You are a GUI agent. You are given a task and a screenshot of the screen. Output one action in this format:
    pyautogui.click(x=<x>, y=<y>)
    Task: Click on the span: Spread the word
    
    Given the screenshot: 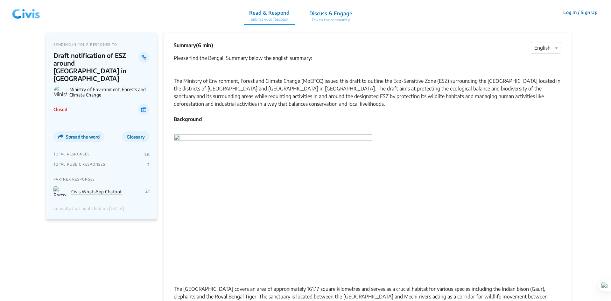 What is the action you would take?
    pyautogui.click(x=83, y=137)
    